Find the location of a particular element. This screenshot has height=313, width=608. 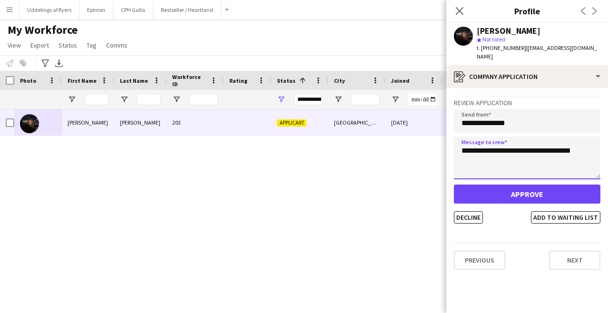

span: Rating is located at coordinates (238, 80).